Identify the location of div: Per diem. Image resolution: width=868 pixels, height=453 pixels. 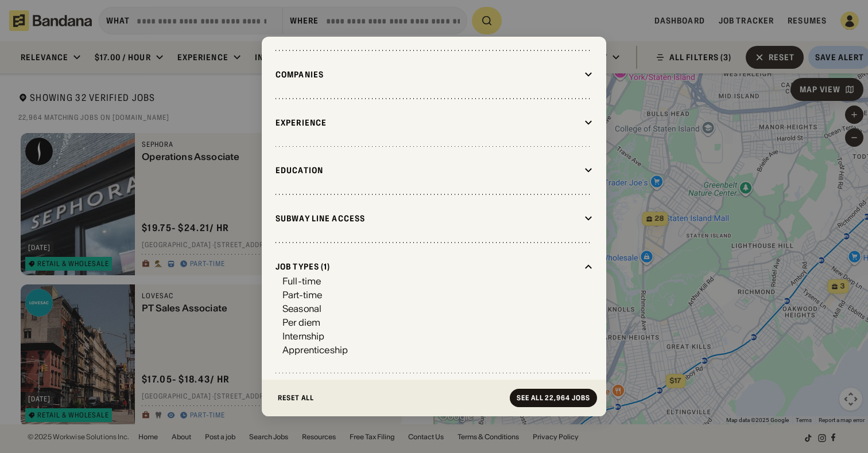
(301, 322).